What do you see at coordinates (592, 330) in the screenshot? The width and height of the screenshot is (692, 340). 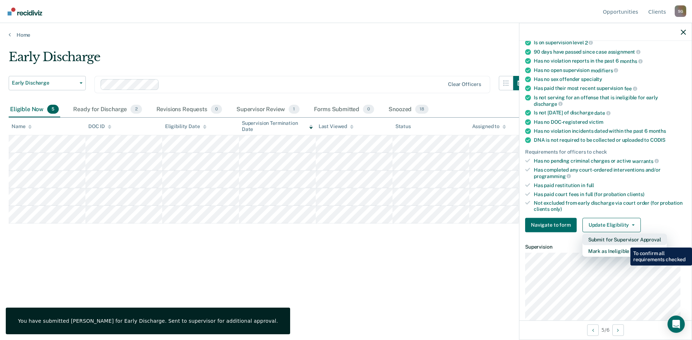 I see `button: Previous Opportunity` at bounding box center [592, 330].